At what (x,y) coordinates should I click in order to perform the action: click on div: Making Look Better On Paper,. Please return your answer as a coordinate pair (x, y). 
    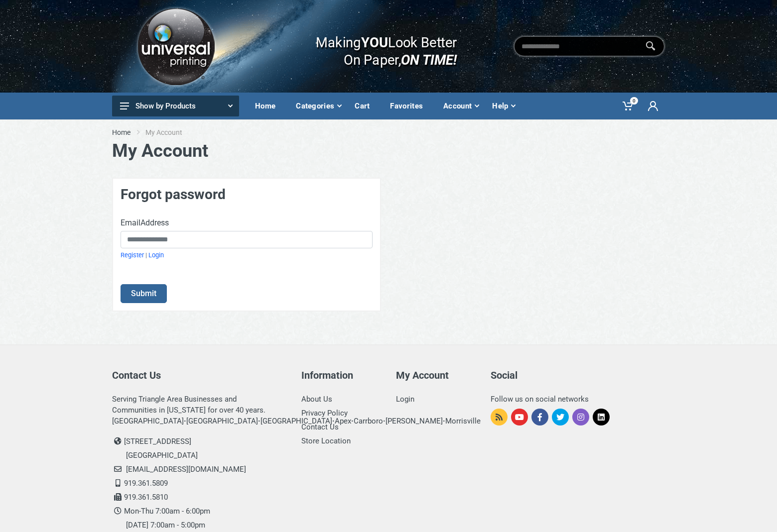
    Looking at the image, I should click on (376, 46).